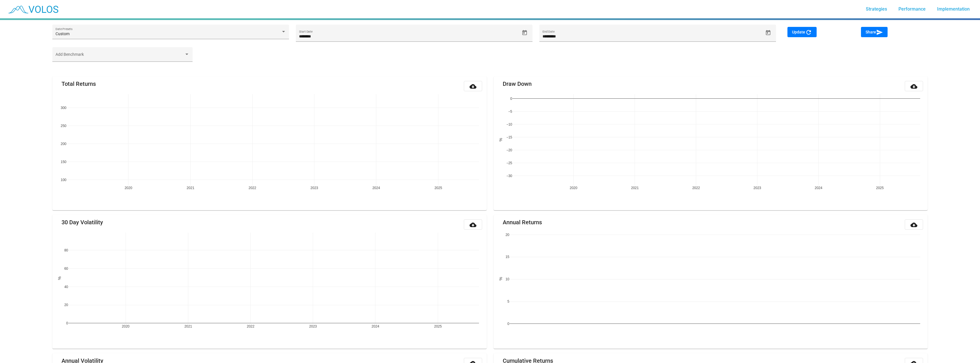 This screenshot has width=980, height=363. Describe the element at coordinates (523, 222) in the screenshot. I see `mat-card-title: Annual Returns` at that location.